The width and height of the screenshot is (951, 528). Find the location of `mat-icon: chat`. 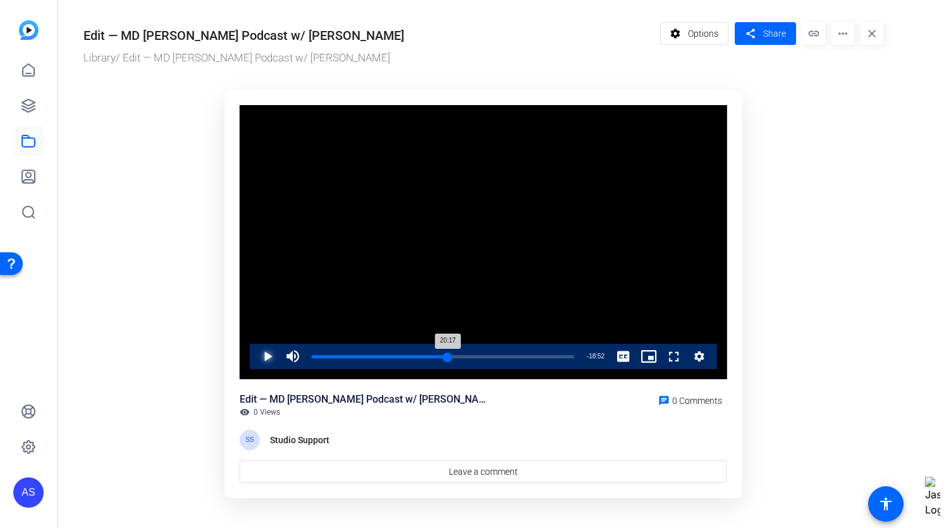

mat-icon: chat is located at coordinates (664, 400).